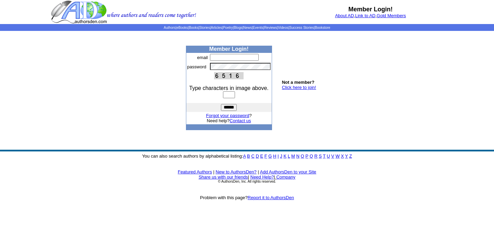  Describe the element at coordinates (247, 181) in the screenshot. I see `font: © AuthorsDen, Inc. All rights reserved.` at that location.